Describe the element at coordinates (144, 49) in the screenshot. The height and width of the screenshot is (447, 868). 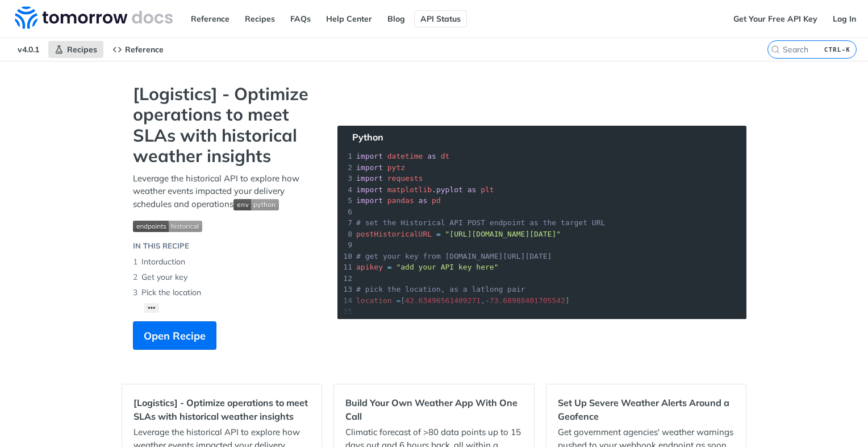
I see `span: Reference` at that location.